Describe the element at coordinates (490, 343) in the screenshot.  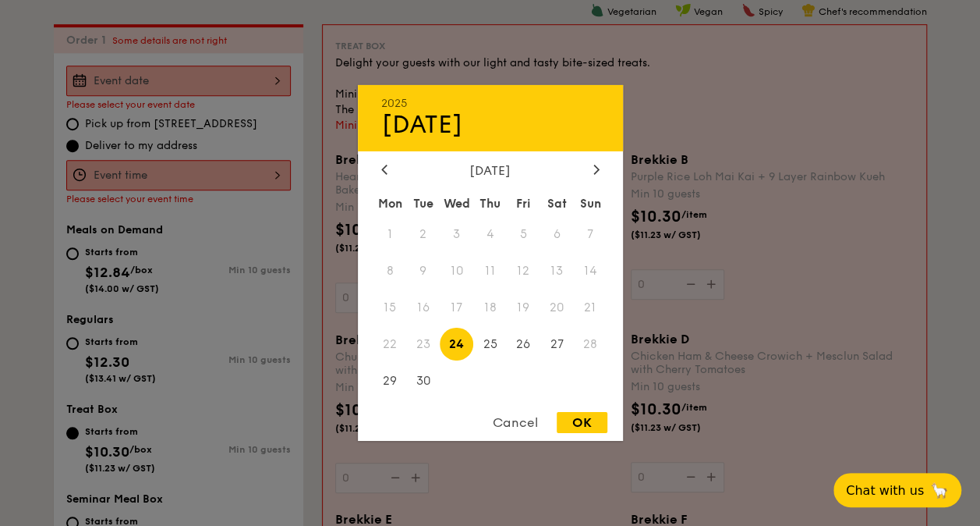
I see `span: 25` at that location.